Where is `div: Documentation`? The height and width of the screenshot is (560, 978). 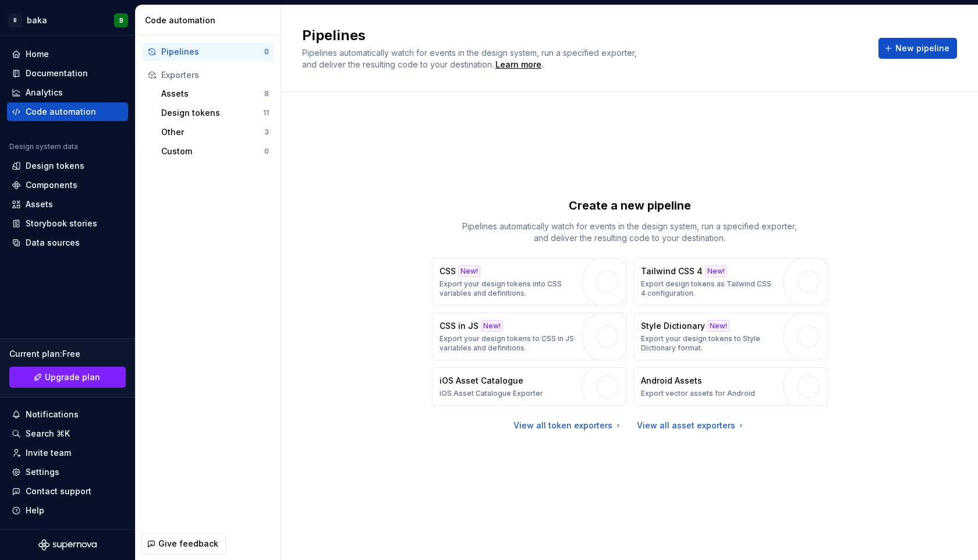
div: Documentation is located at coordinates (57, 73).